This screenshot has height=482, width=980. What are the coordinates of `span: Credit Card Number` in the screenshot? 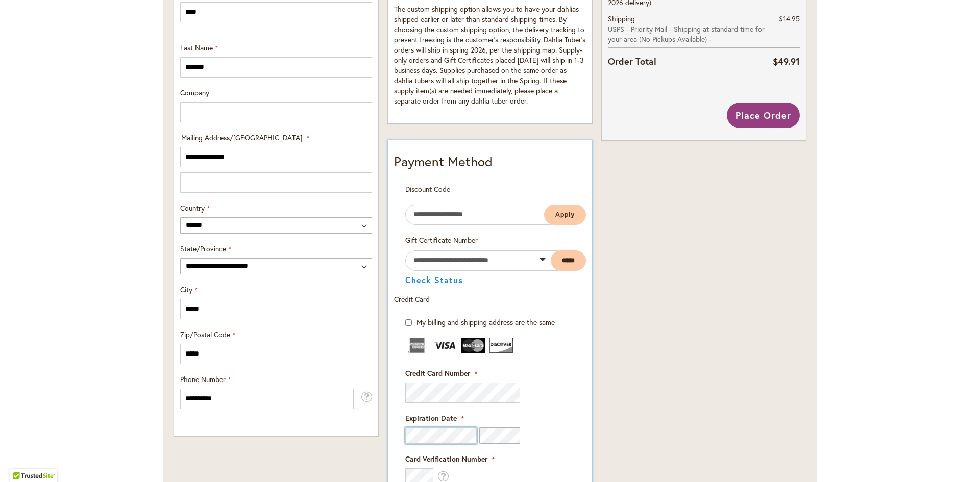 It's located at (437, 373).